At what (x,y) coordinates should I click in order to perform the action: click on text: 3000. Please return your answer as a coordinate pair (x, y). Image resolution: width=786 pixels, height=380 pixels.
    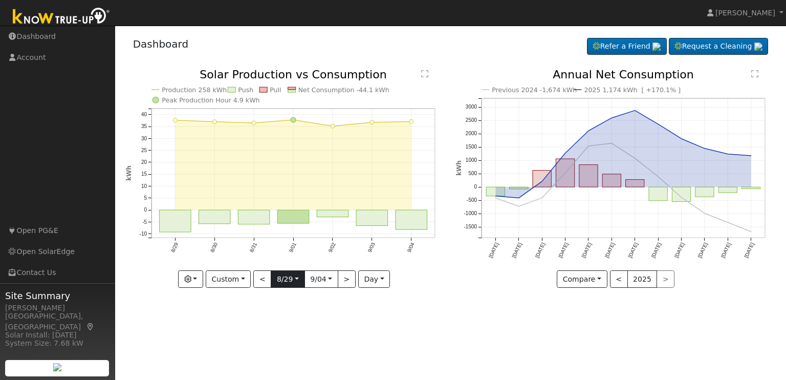
    Looking at the image, I should click on (471, 107).